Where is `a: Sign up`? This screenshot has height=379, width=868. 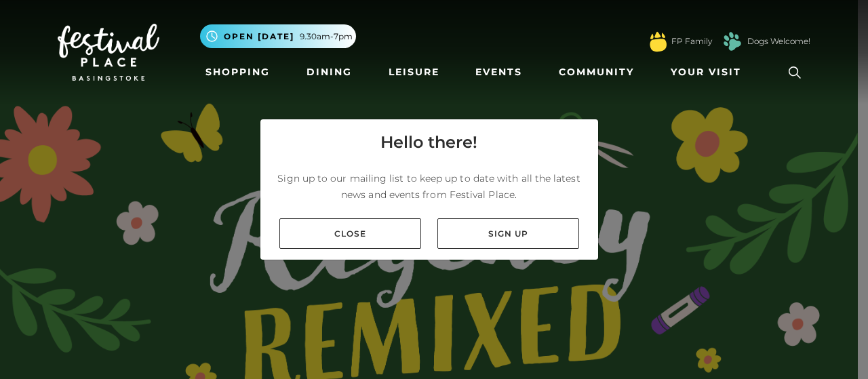 a: Sign up is located at coordinates (508, 234).